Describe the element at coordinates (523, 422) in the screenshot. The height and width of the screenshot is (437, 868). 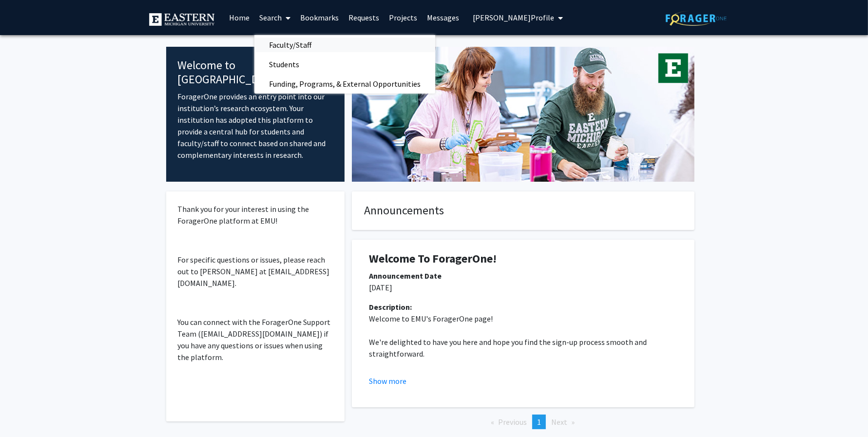
I see `ul: Pagination` at that location.